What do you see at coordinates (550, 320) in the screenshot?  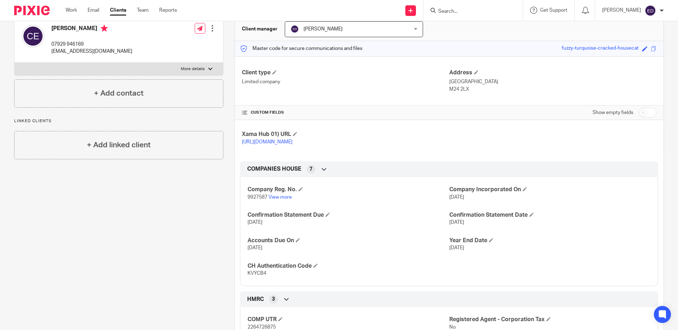 I see `h4: Registered Agent - Corporation Tax` at bounding box center [550, 320].